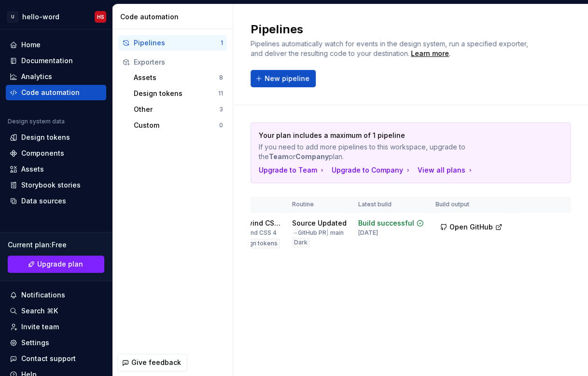 Image resolution: width=588 pixels, height=376 pixels. What do you see at coordinates (176, 109) in the screenshot?
I see `div: Other` at bounding box center [176, 109].